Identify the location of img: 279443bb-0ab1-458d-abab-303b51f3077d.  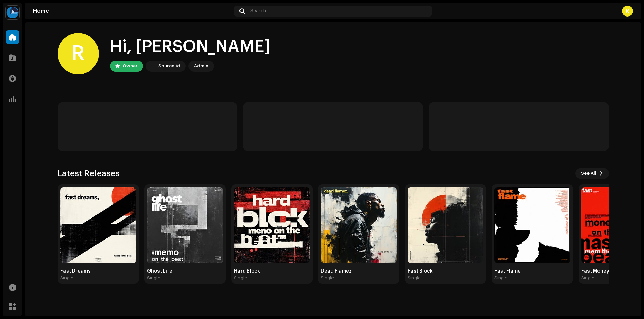
(532, 225).